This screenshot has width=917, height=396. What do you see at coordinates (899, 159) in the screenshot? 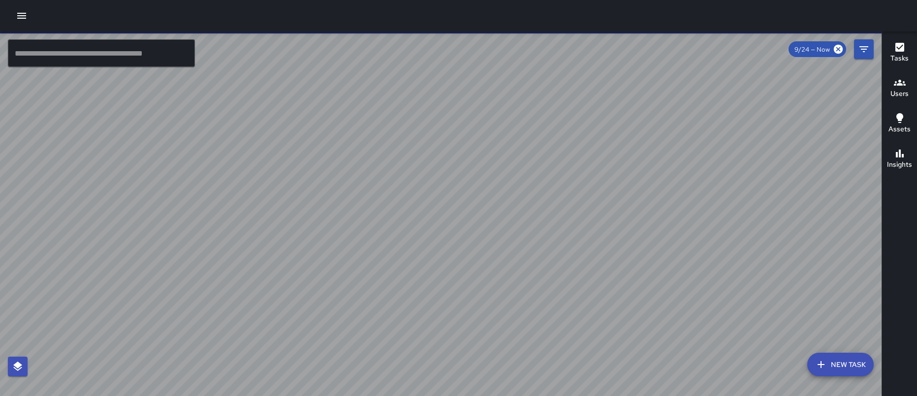
I see `button: Insights` at bounding box center [899, 159].